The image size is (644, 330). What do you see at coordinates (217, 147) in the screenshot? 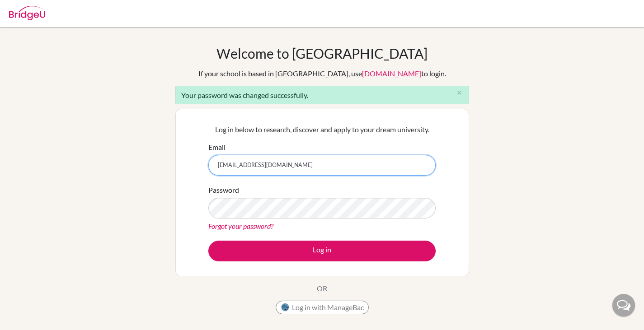
I see `label: Email` at bounding box center [217, 147].